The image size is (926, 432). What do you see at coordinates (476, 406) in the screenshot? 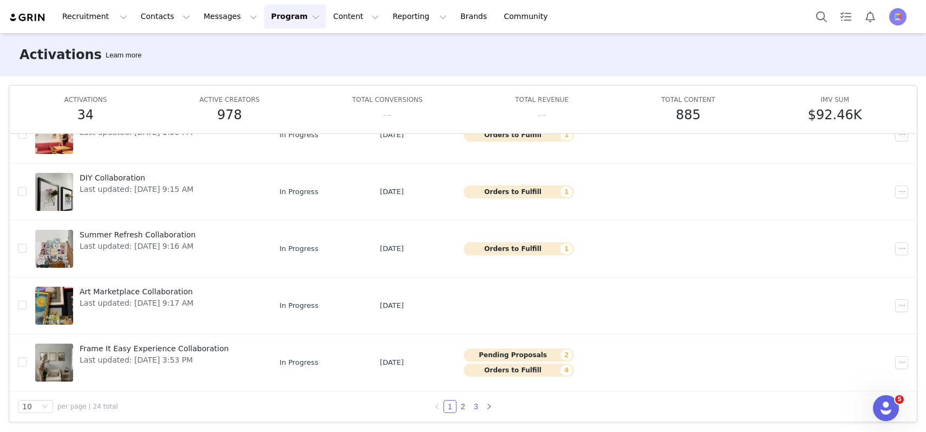
I see `li: 3` at bounding box center [476, 406].